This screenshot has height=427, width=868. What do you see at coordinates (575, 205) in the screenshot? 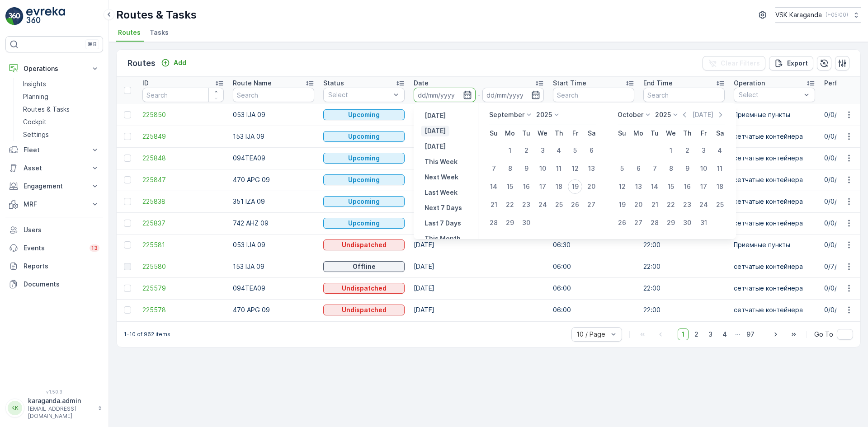
I see `div: 26` at bounding box center [575, 205].